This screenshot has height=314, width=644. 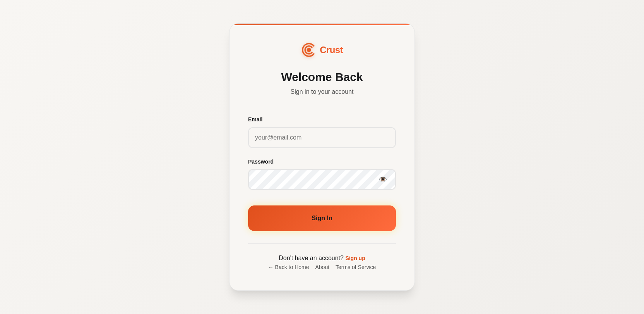 What do you see at coordinates (322, 162) in the screenshot?
I see `label: Password` at bounding box center [322, 162].